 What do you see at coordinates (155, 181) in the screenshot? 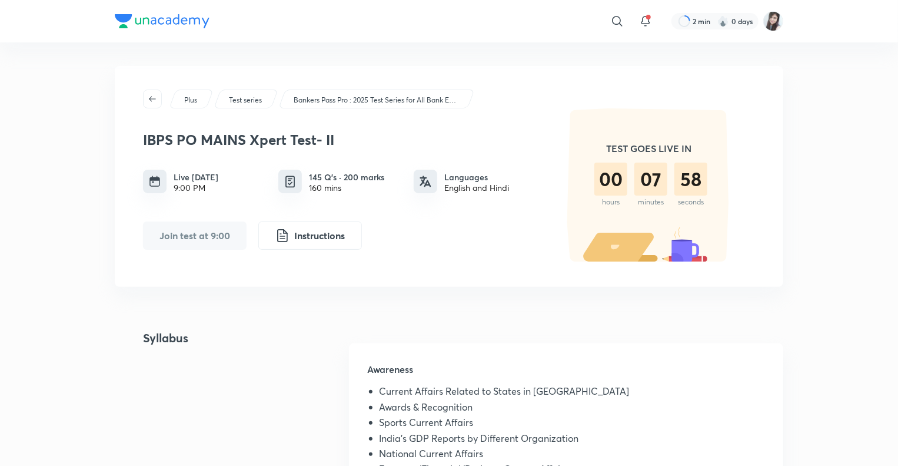
I see `img: timing` at bounding box center [155, 181].